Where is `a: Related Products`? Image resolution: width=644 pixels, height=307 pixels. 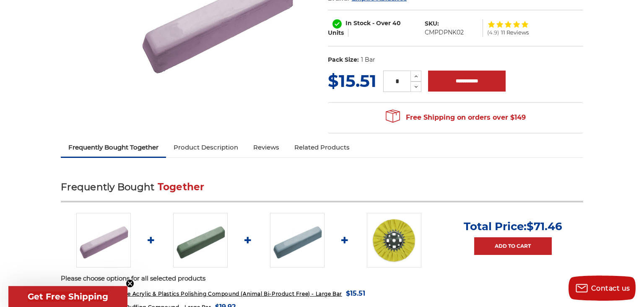 a: Related Products is located at coordinates (322, 147).